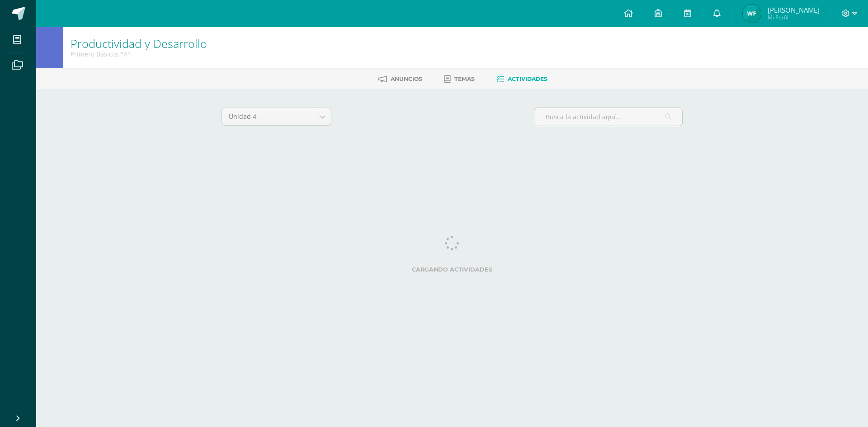 This screenshot has width=868, height=427. Describe the element at coordinates (276, 116) in the screenshot. I see `a: Unidad 4` at that location.